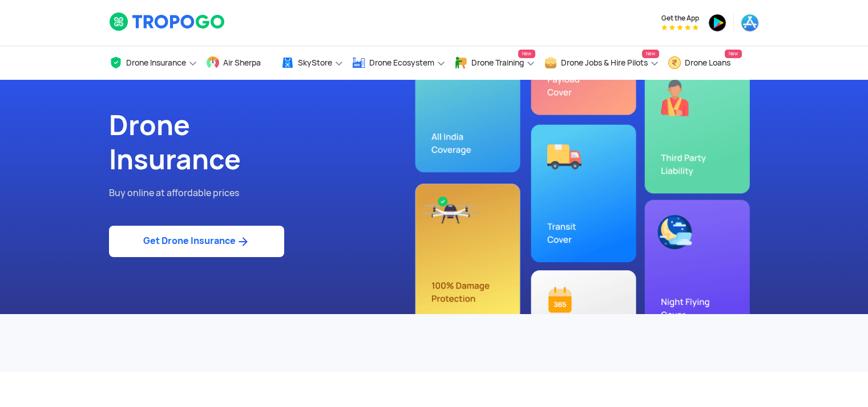 This screenshot has height=407, width=868. Describe the element at coordinates (153, 62) in the screenshot. I see `a: Drone Insurance` at that location.